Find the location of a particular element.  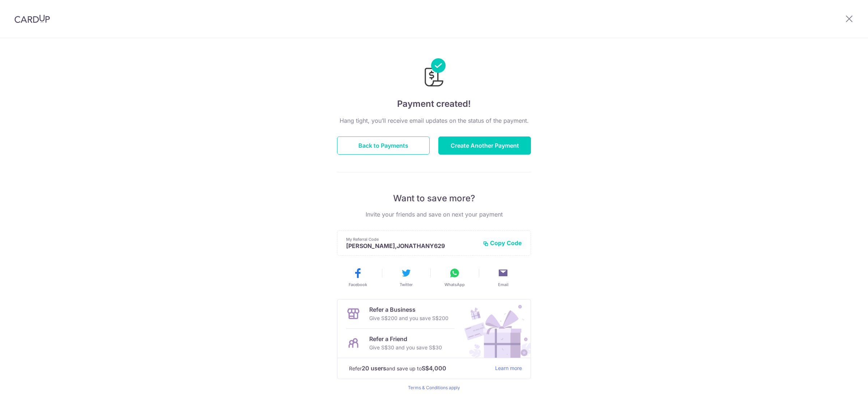

span: Email is located at coordinates (503, 285).